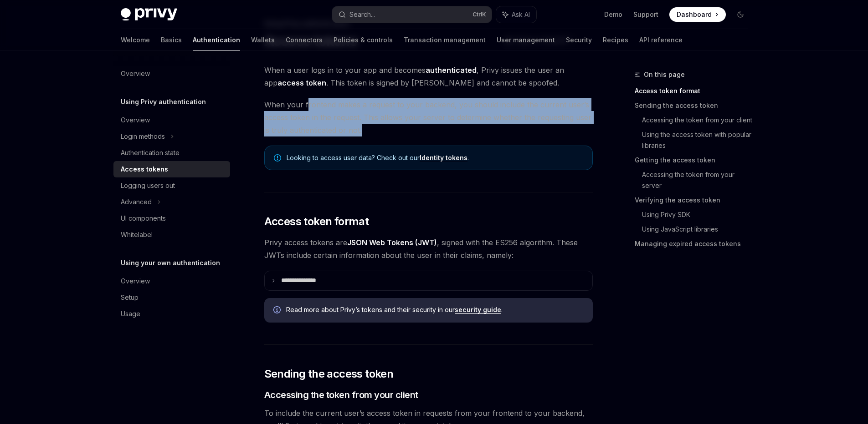 The width and height of the screenshot is (868, 424). What do you see at coordinates (163, 102) in the screenshot?
I see `h5: Using Privy authentication` at bounding box center [163, 102].